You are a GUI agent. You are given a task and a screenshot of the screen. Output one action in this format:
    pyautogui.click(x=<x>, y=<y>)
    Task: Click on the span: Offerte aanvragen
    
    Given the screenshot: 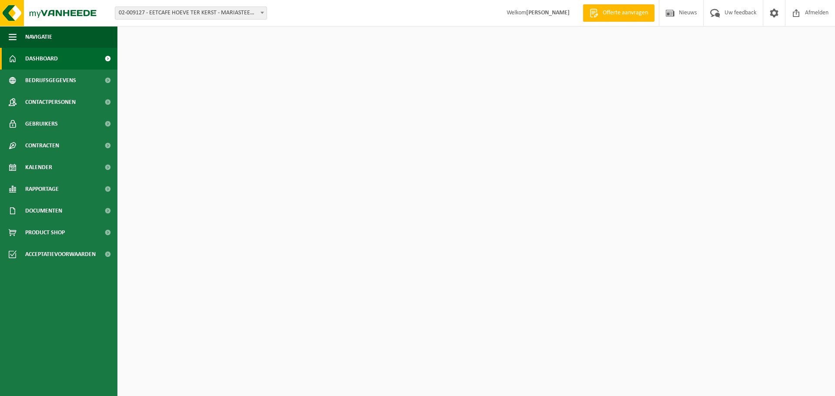 What is the action you would take?
    pyautogui.click(x=626, y=13)
    